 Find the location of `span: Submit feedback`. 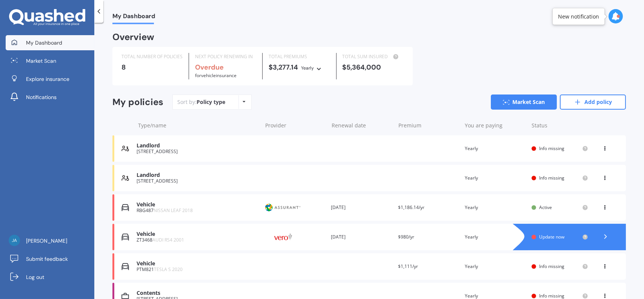

span: Submit feedback is located at coordinates (47, 259).